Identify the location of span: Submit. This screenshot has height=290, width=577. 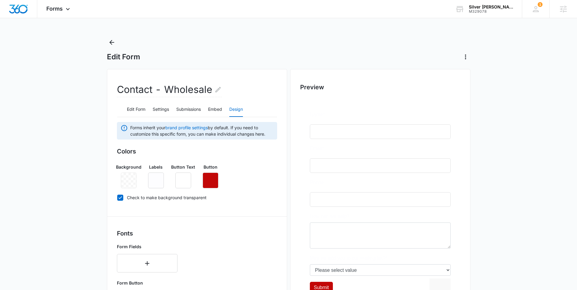
(12, 176).